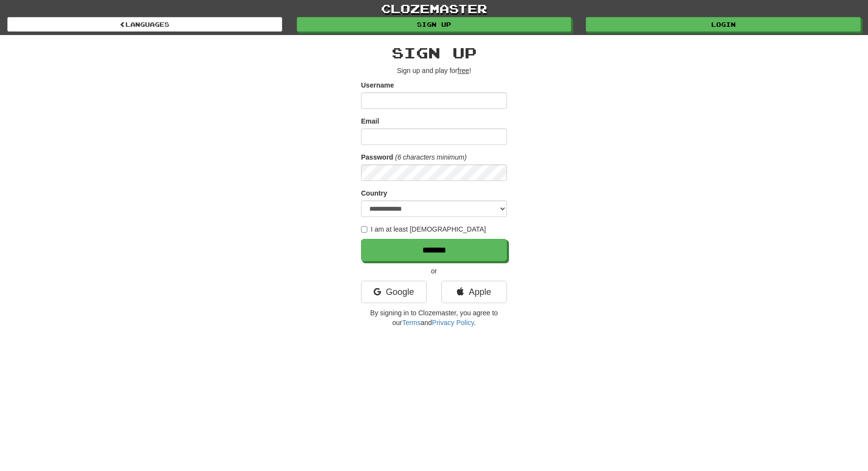  Describe the element at coordinates (377, 157) in the screenshot. I see `label: Password` at that location.